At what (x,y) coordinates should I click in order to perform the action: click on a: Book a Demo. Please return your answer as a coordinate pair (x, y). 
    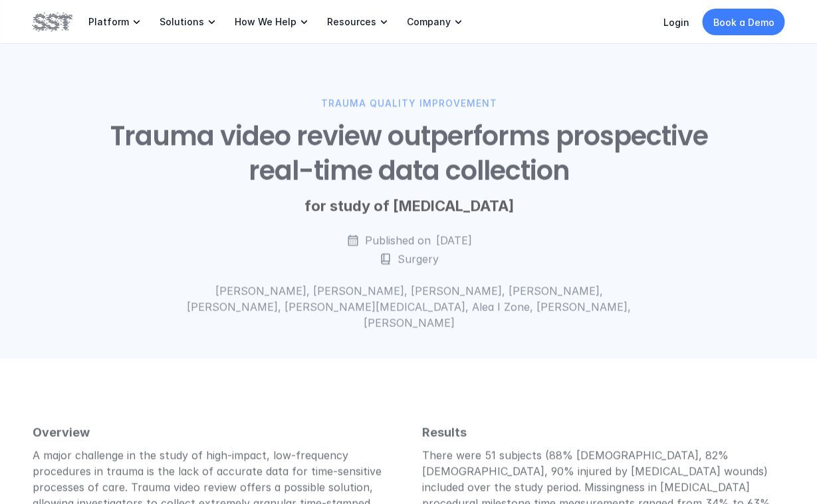
    Looking at the image, I should click on (744, 22).